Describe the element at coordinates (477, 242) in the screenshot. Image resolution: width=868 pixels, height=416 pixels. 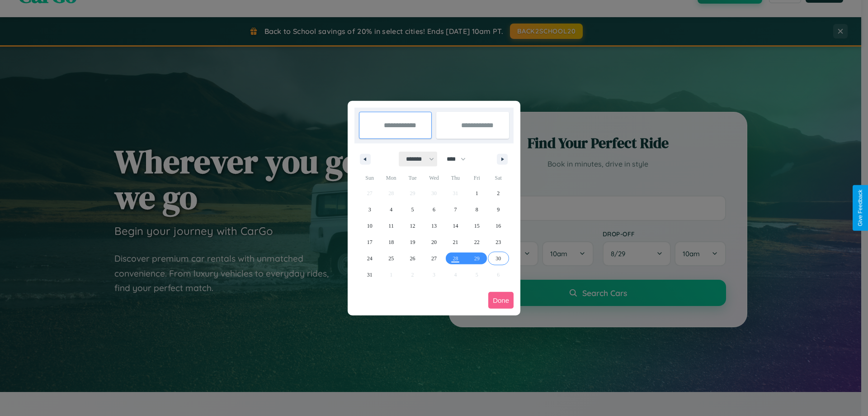
I see `span: 22` at that location.